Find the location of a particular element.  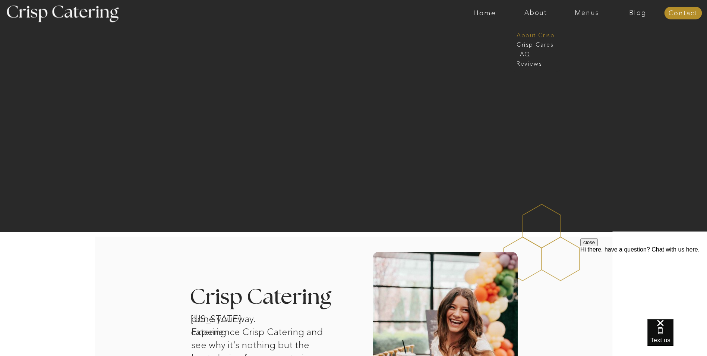

a: Contact is located at coordinates (683, 13).